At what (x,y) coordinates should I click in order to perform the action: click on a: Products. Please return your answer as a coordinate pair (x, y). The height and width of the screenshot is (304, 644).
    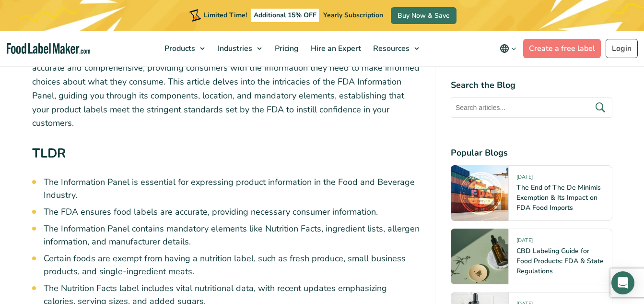
    Looking at the image, I should click on (184, 48).